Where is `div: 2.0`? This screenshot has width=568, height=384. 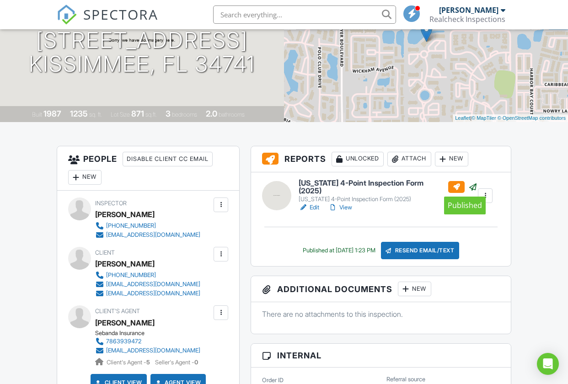 div: 2.0 is located at coordinates (211, 114).